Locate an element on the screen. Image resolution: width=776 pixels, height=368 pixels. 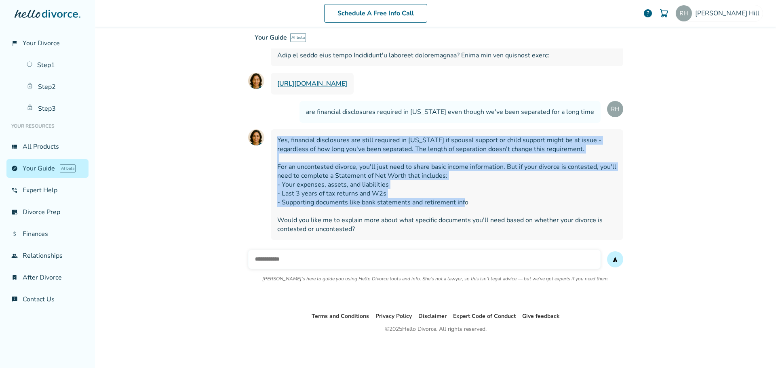
a: list_alt_checkDivorce Prep is located at coordinates (47, 212).